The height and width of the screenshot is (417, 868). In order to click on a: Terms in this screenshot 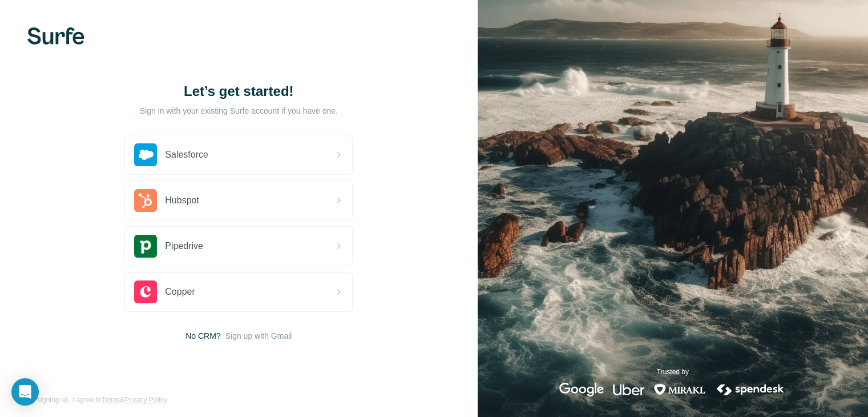, I will do `click(110, 400)`.